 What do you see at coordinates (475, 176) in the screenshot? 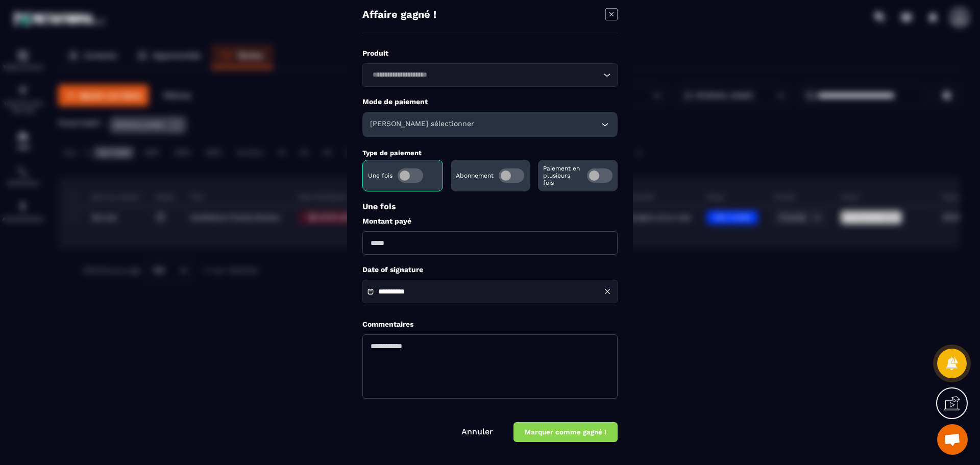
I see `p: Abonnement` at bounding box center [475, 176].